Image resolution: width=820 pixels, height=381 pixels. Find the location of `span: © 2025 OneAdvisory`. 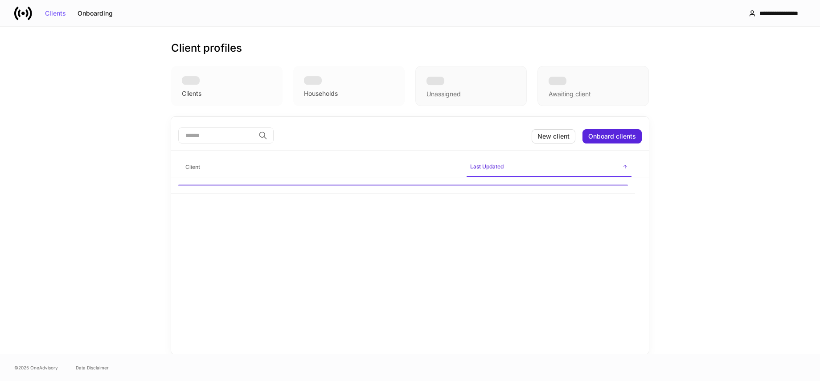

span: © 2025 OneAdvisory is located at coordinates (36, 368).